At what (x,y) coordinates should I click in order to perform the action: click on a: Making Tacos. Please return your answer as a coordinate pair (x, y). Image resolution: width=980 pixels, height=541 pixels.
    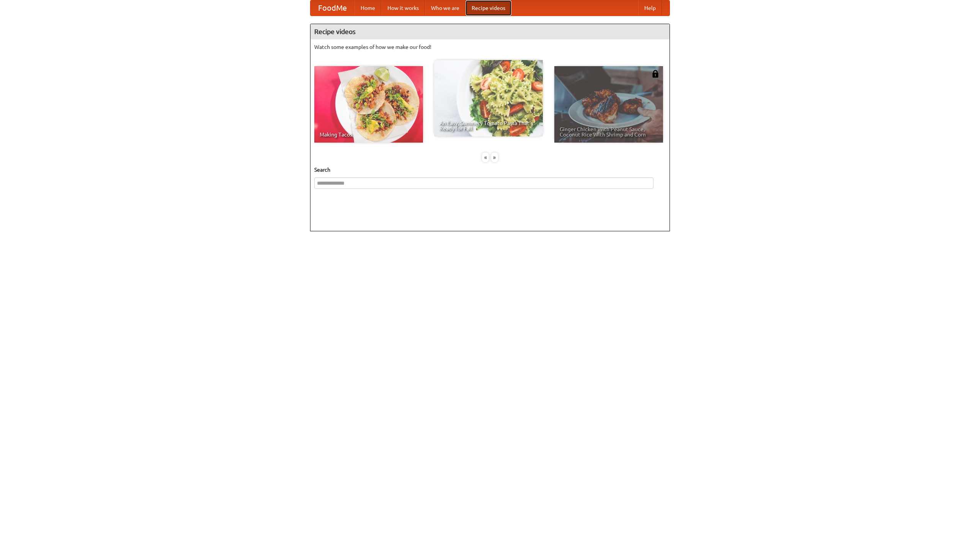
    Looking at the image, I should click on (369, 104).